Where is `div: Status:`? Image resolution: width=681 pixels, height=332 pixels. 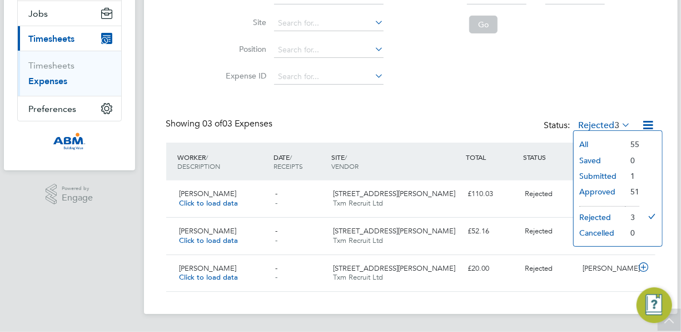
div: Status: is located at coordinates (589, 126).